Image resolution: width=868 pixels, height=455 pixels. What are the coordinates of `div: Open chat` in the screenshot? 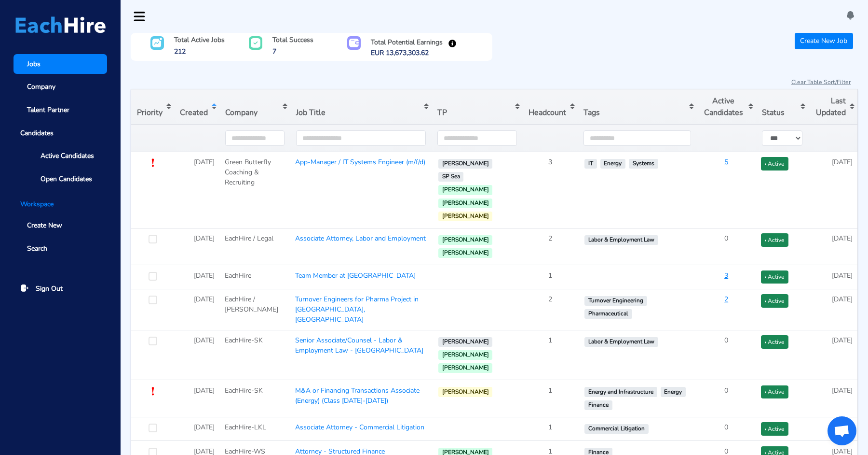 It's located at (842, 431).